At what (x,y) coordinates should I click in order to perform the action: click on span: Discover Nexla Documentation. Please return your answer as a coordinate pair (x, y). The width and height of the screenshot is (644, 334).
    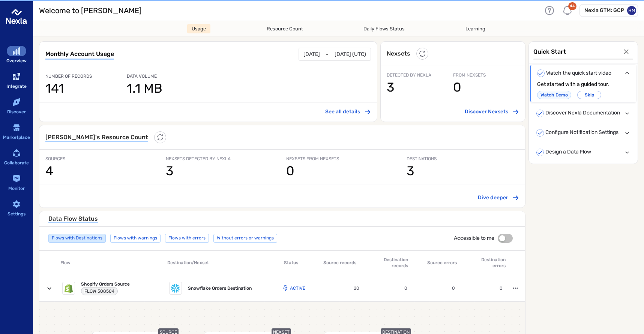
    Looking at the image, I should click on (583, 113).